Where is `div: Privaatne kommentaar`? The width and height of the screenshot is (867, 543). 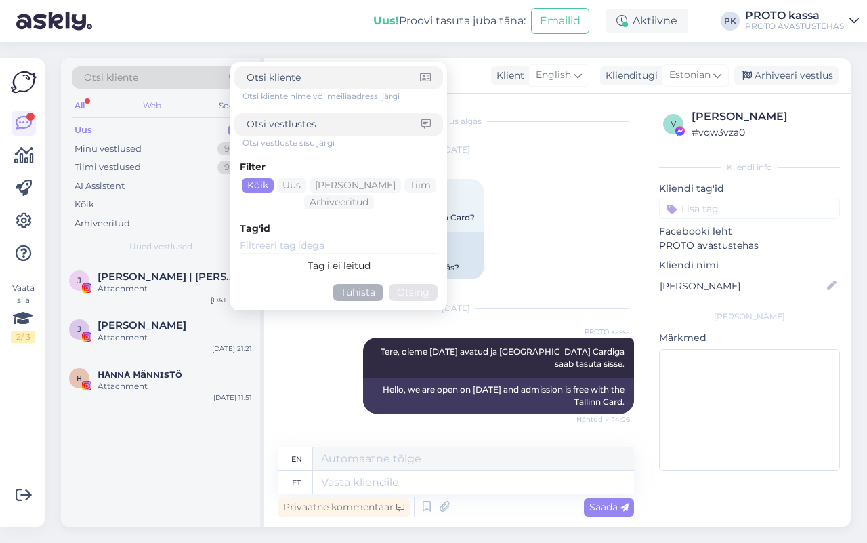 div: Privaatne kommentaar is located at coordinates (344, 507).